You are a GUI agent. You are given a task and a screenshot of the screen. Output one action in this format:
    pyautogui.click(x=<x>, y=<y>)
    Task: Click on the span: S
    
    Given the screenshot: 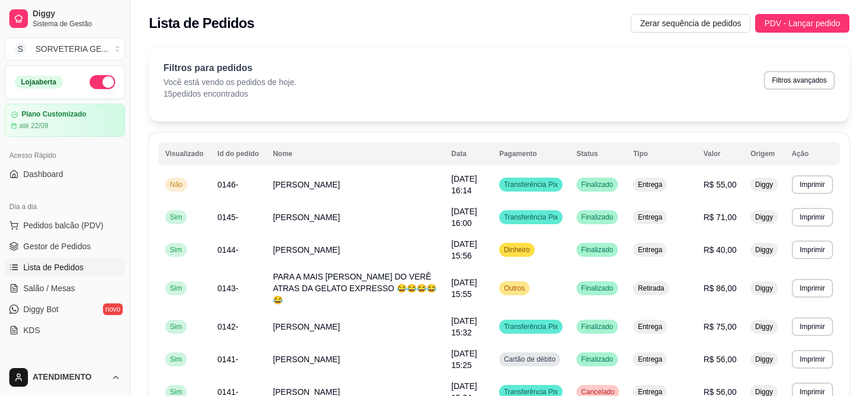 What is the action you would take?
    pyautogui.click(x=20, y=49)
    